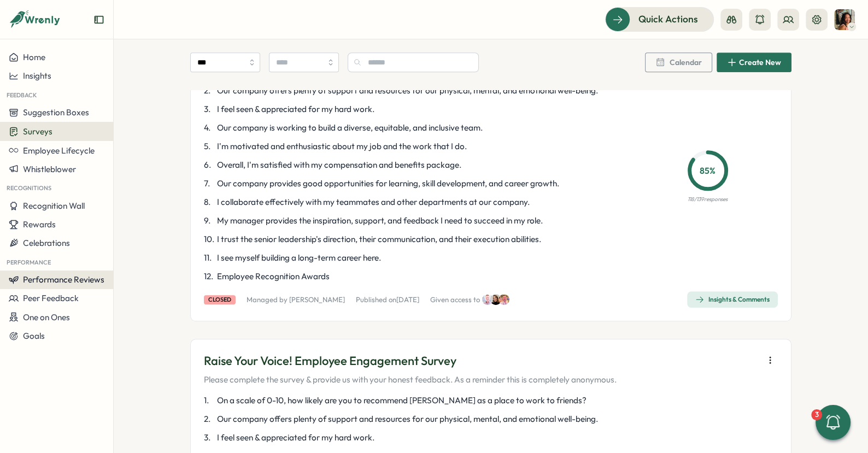 This screenshot has height=453, width=868. Describe the element at coordinates (350, 127) in the screenshot. I see `span: Our company is working to build a diverse, equitable, and inclusive team.` at that location.